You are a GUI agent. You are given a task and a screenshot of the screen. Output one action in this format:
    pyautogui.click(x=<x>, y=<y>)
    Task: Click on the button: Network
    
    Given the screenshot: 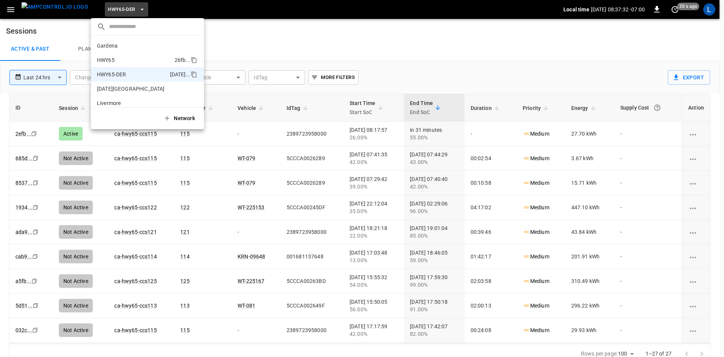 What is the action you would take?
    pyautogui.click(x=180, y=118)
    